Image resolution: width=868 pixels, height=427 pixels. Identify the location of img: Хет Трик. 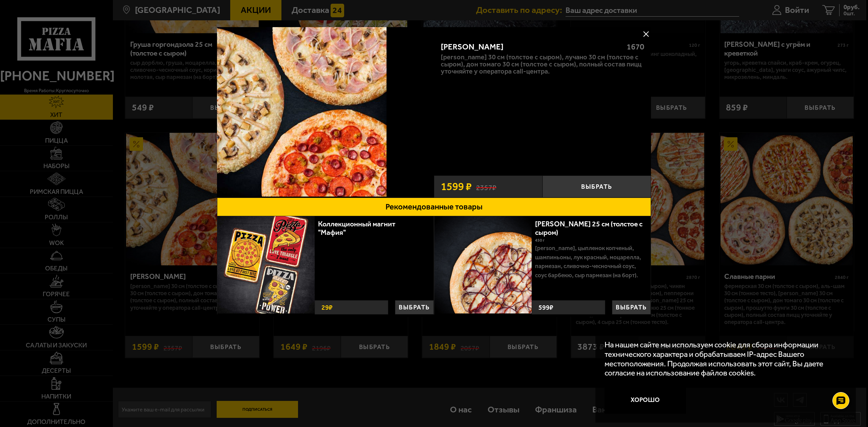
(302, 112).